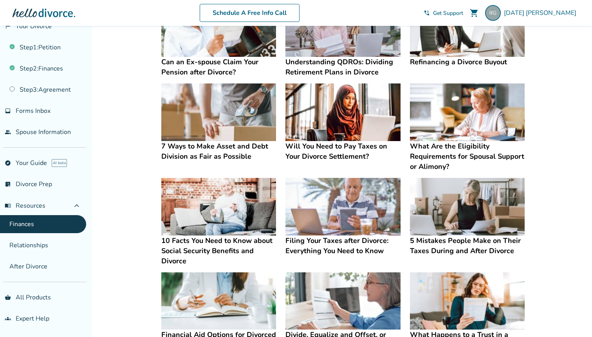 Image resolution: width=592 pixels, height=337 pixels. I want to click on img: 10 Facts You Need to Know about Social Security Benefits and Divorce, so click(219, 206).